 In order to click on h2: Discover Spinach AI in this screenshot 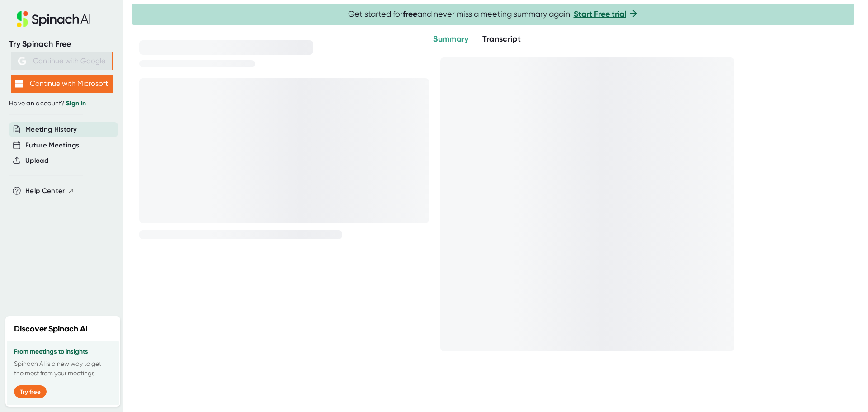, I will do `click(51, 329)`.